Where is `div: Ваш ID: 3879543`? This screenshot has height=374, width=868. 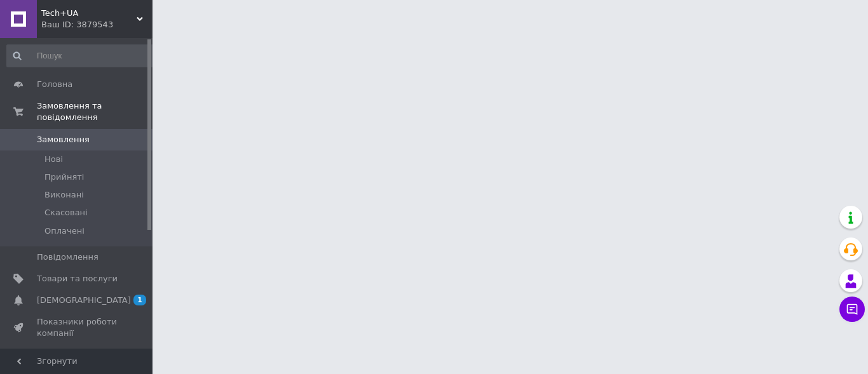
div: Ваш ID: 3879543 is located at coordinates (97, 25).